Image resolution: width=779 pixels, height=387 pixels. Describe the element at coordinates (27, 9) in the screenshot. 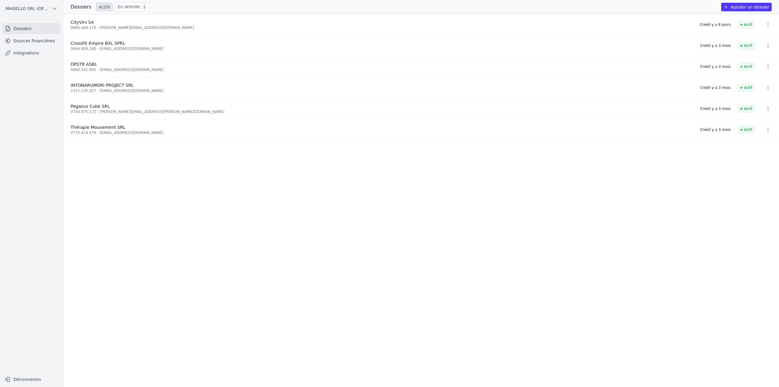

I see `span: MAGELLO SRL (OFFICIEL)` at that location.